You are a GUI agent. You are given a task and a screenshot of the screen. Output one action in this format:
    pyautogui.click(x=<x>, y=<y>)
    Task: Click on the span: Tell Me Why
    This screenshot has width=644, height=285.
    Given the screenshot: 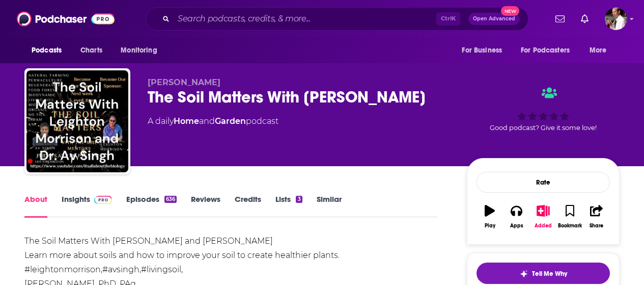 What is the action you would take?
    pyautogui.click(x=550, y=273)
    